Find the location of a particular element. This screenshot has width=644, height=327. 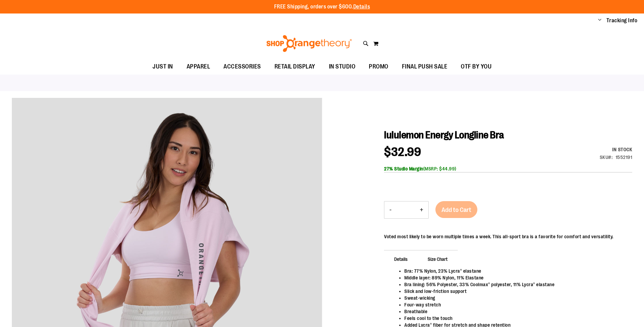

div: Availability is located at coordinates (616, 150).